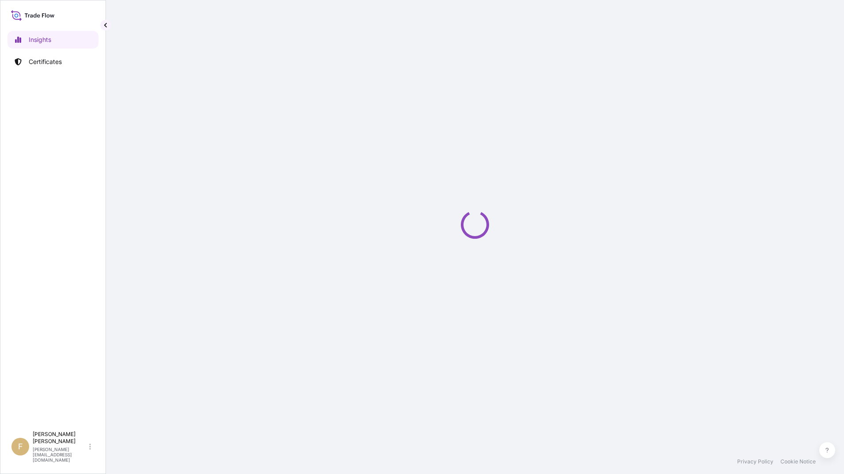 The height and width of the screenshot is (474, 844). What do you see at coordinates (45, 62) in the screenshot?
I see `p: Certificates` at bounding box center [45, 62].